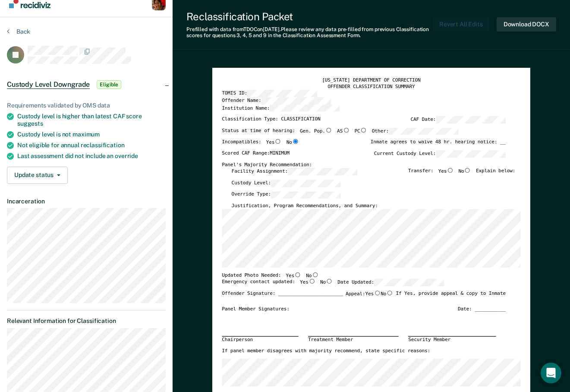 Image resolution: width=570 pixels, height=392 pixels. What do you see at coordinates (126, 156) in the screenshot?
I see `span: override` at bounding box center [126, 156].